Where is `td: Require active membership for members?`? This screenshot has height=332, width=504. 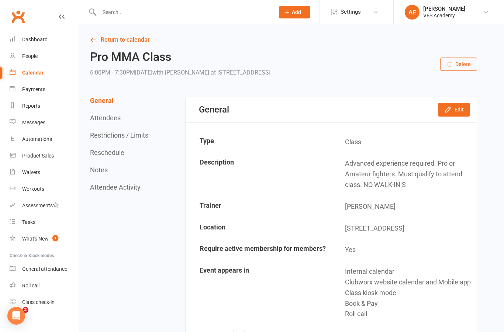
td: Require active membership for members? is located at coordinates (259, 250).